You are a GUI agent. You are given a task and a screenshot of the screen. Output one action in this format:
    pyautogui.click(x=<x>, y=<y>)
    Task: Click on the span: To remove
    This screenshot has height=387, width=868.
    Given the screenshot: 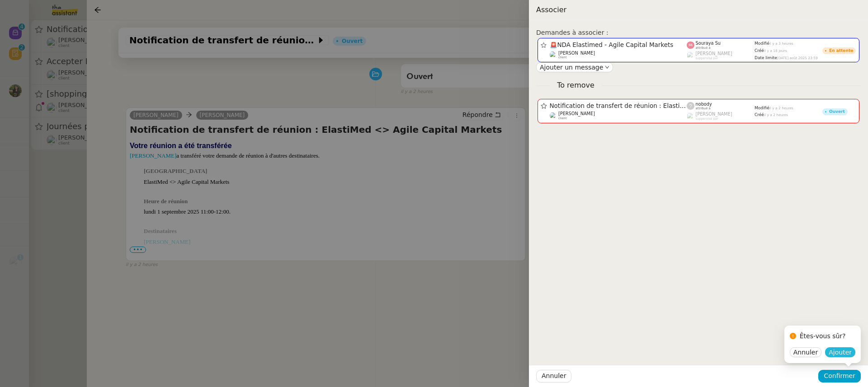 What is the action you would take?
    pyautogui.click(x=576, y=86)
    